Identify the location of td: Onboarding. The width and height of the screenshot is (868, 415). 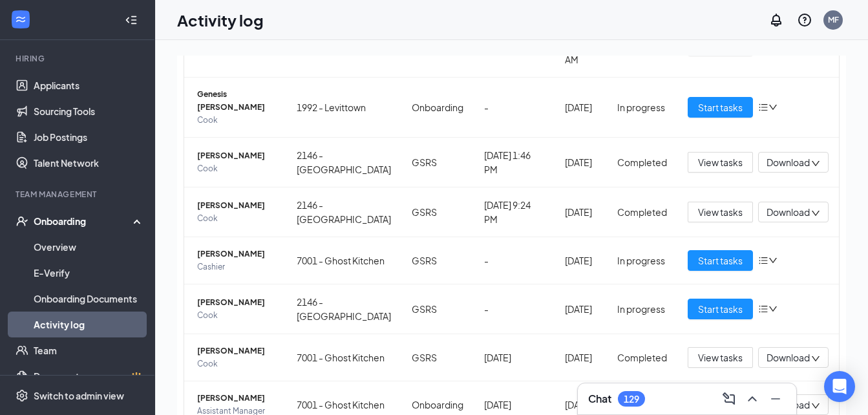
(438, 107).